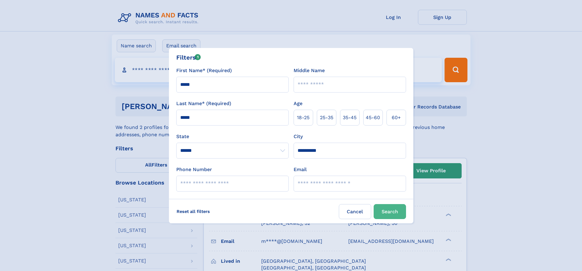 The width and height of the screenshot is (582, 271). Describe the element at coordinates (233, 137) in the screenshot. I see `label: State` at that location.